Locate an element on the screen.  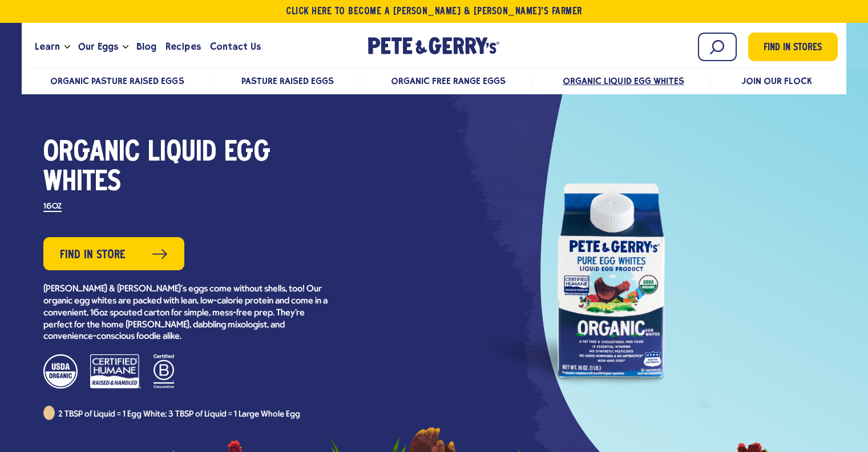
a: Organic Liquid Egg Whites is located at coordinates (623, 81).